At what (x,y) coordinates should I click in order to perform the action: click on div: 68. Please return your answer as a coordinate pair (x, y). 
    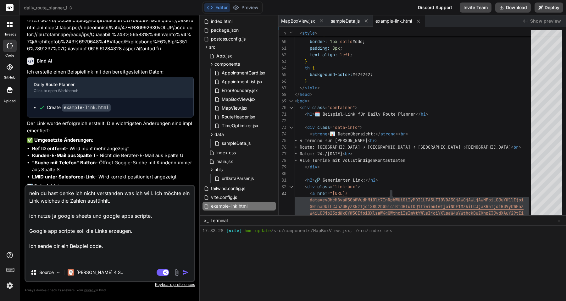
    Looking at the image, I should click on (282, 94).